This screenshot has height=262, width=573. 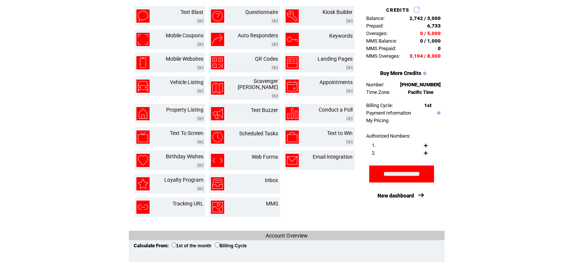 What do you see at coordinates (377, 120) in the screenshot?
I see `a: My Pricing` at bounding box center [377, 120].